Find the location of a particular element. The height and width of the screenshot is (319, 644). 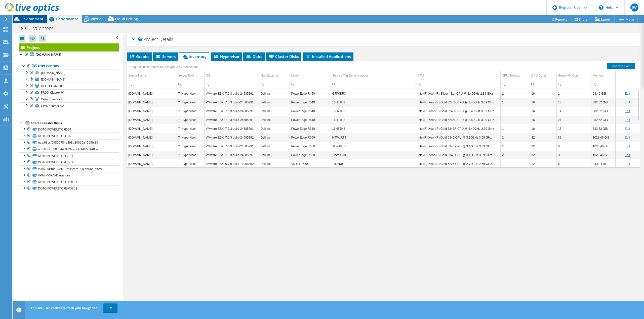

a: Project is located at coordinates (69, 47).